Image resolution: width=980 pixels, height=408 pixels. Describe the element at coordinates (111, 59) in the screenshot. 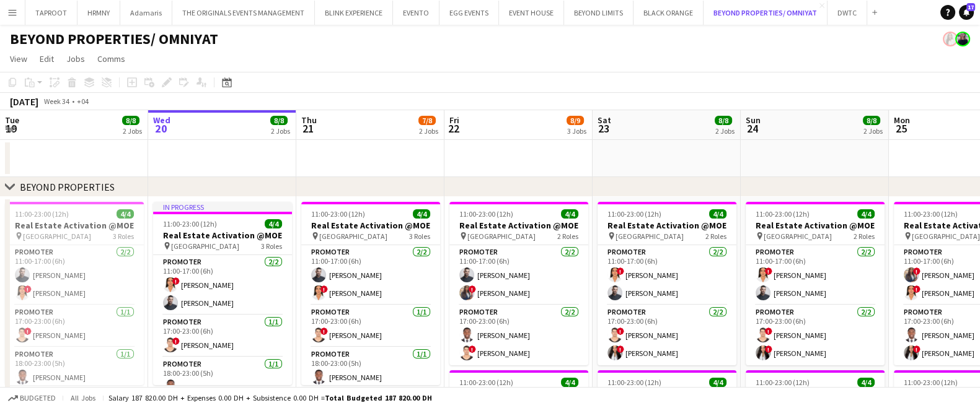

I see `a: Comms` at that location.